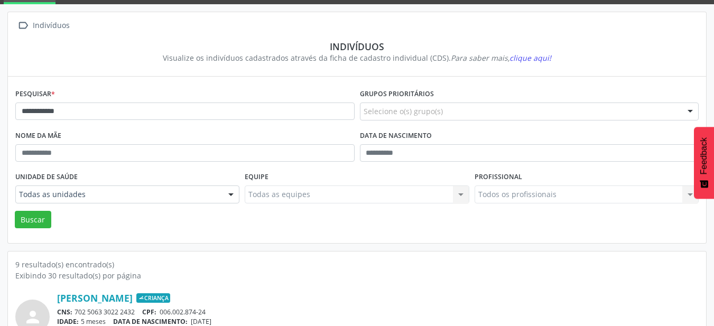 The image size is (714, 326). I want to click on label: Data de nascimento, so click(396, 136).